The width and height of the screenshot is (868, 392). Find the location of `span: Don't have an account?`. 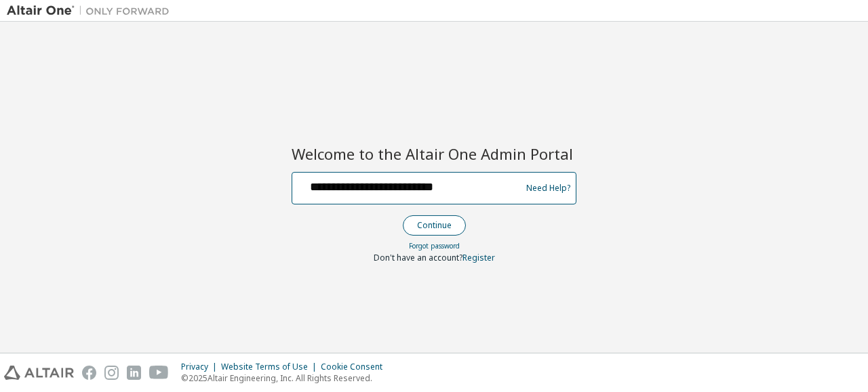

span: Don't have an account? is located at coordinates (418, 257).